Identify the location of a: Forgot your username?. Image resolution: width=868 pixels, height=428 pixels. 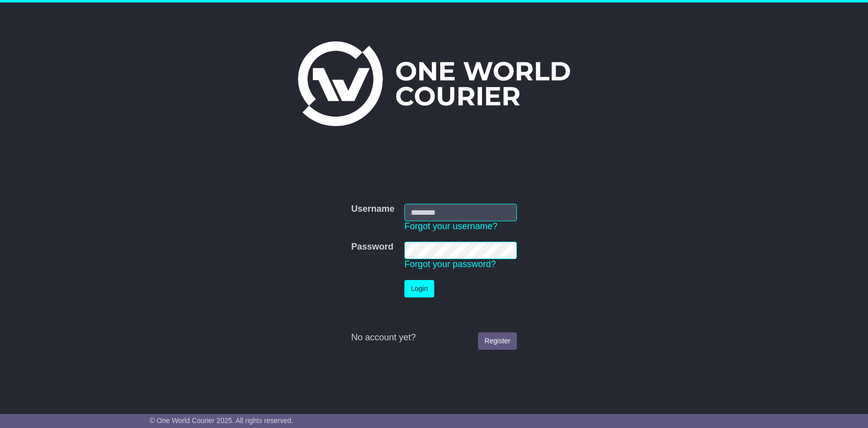
(451, 226).